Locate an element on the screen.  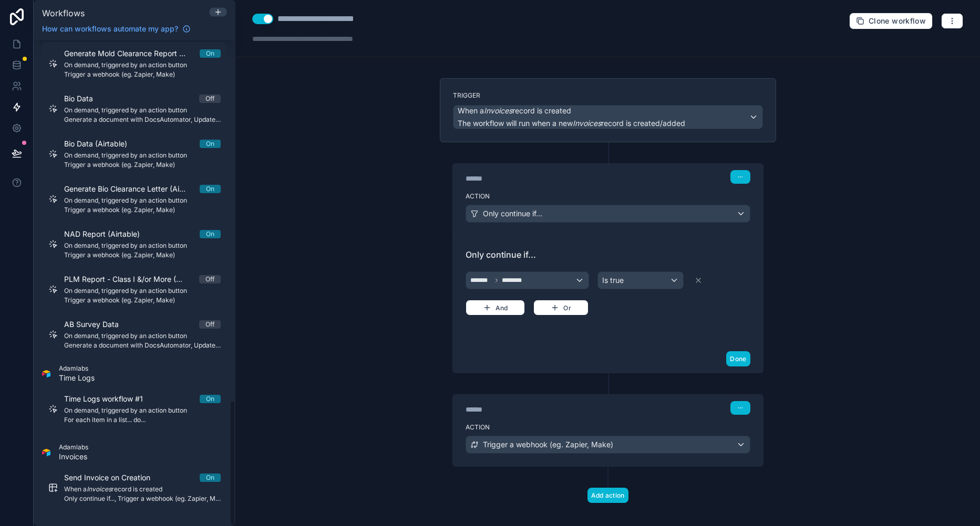
span: Generate Mold Clearance Report (Airtable) is located at coordinates (132, 54).